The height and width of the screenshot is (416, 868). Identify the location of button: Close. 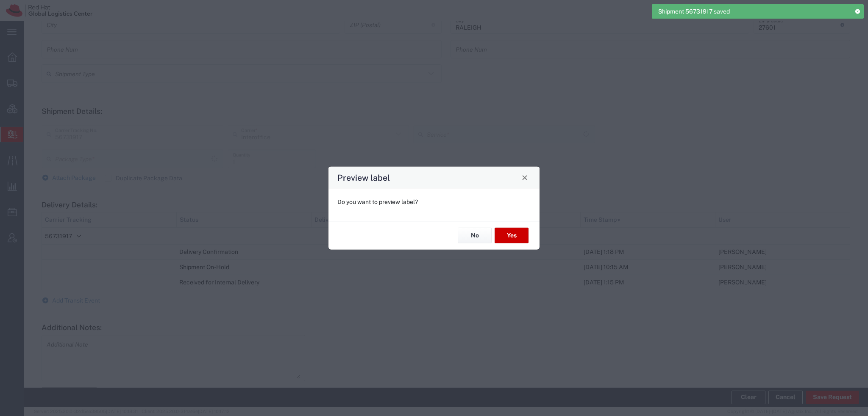
(525, 178).